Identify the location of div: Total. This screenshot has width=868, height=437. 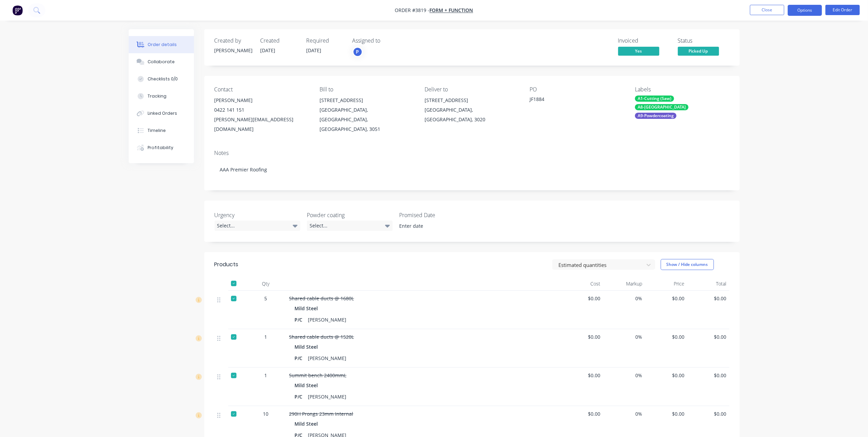
(708, 284).